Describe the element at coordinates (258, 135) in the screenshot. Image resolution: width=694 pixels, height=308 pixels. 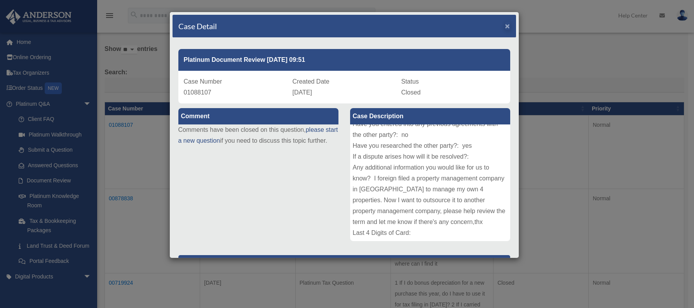
I see `p: Comments have been closed on this question, if you need to discuss this topic further.` at that location.